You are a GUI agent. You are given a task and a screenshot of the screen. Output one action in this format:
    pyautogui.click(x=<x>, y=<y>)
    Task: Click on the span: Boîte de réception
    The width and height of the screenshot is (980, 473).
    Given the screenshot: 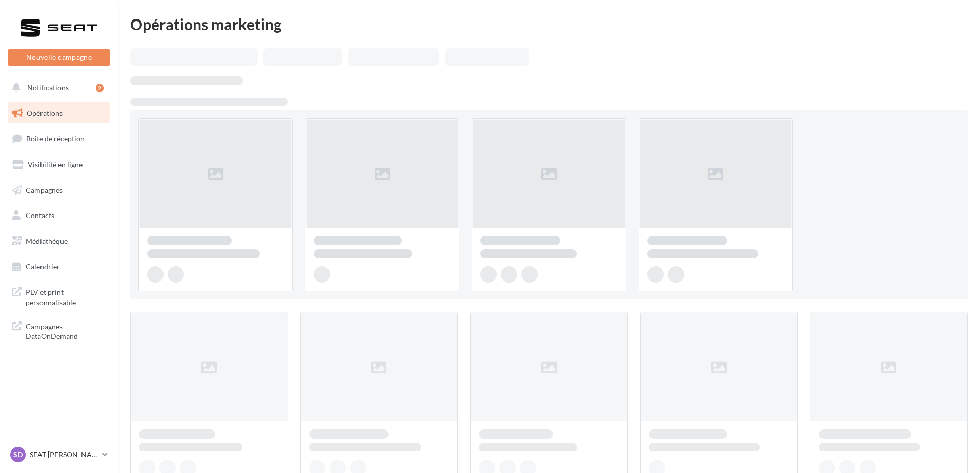 What is the action you would take?
    pyautogui.click(x=55, y=138)
    